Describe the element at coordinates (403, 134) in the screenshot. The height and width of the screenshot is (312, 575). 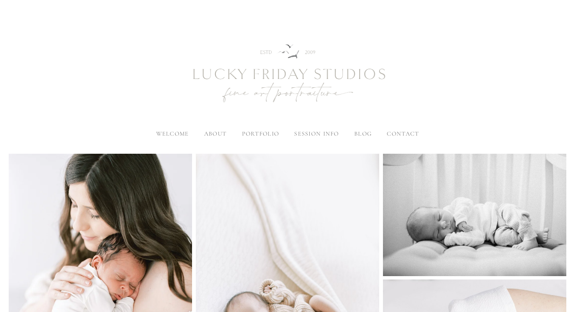
I see `a: contact` at that location.